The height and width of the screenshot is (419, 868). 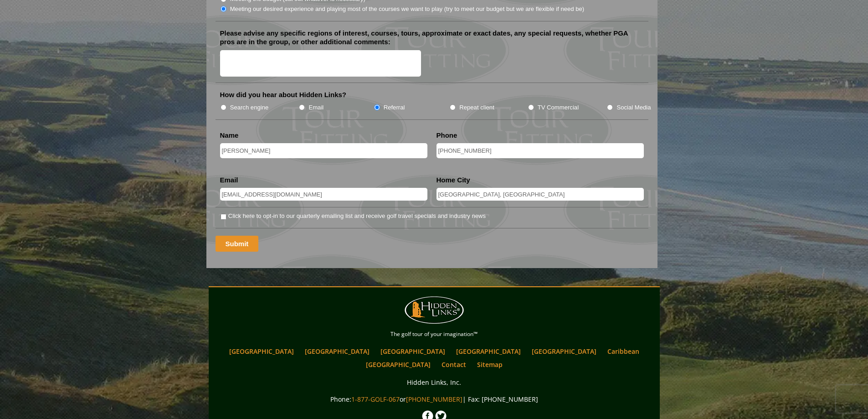 I want to click on label: Repeat client, so click(x=476, y=107).